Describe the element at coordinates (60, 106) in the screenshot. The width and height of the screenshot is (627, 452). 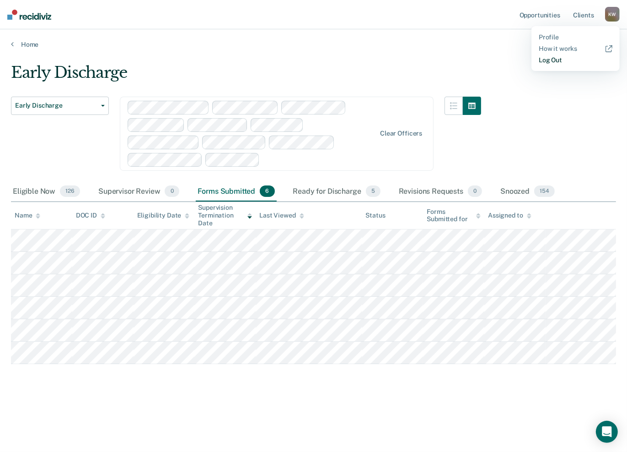
I see `button: Early Discharge` at that location.